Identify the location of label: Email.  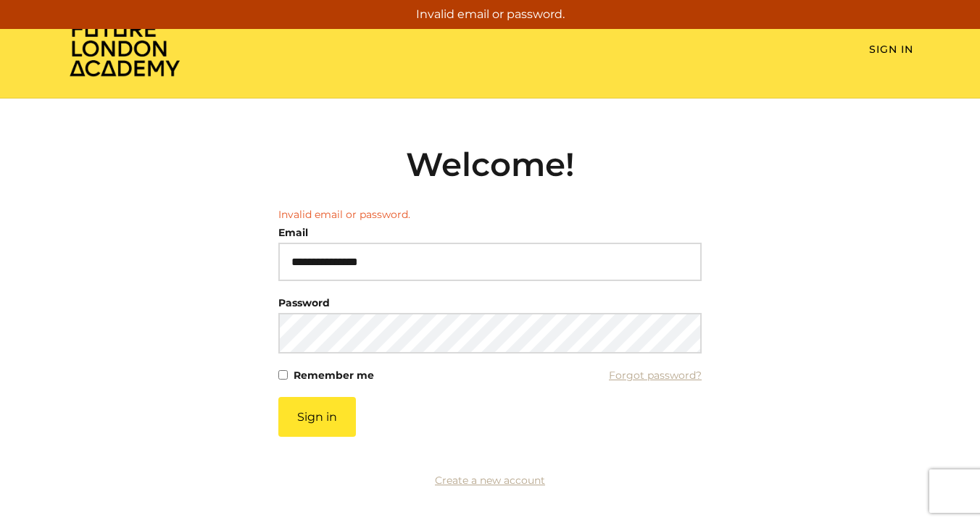
(292, 232).